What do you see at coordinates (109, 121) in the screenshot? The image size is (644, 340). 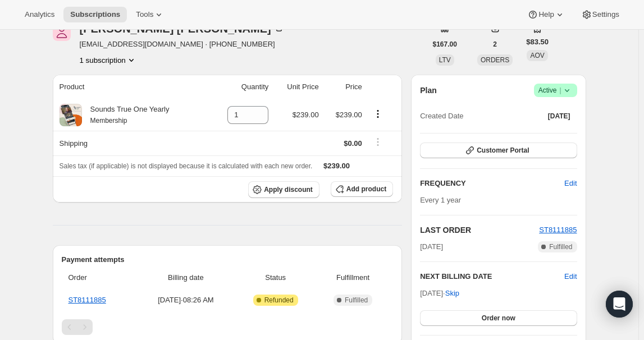 I see `small: Membership` at bounding box center [109, 121].